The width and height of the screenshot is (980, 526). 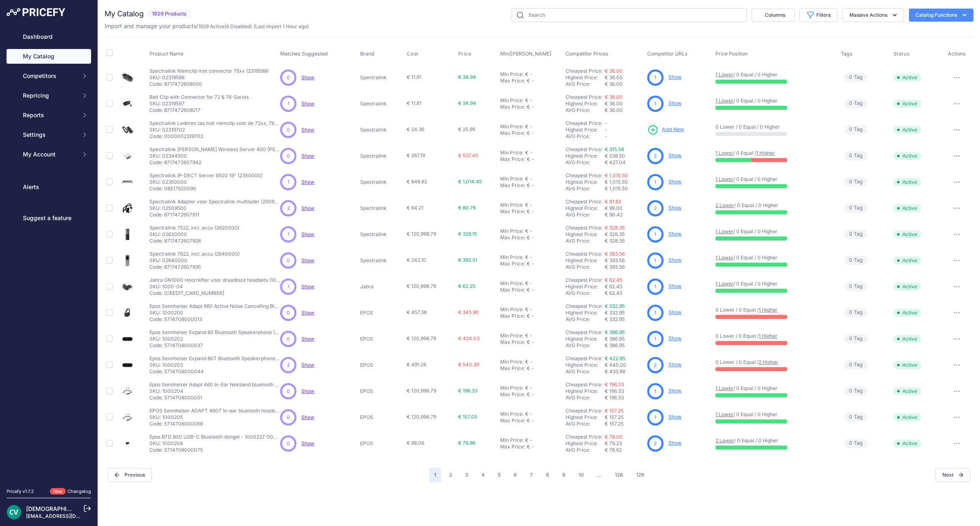 What do you see at coordinates (655, 156) in the screenshot?
I see `span: 2` at bounding box center [655, 156].